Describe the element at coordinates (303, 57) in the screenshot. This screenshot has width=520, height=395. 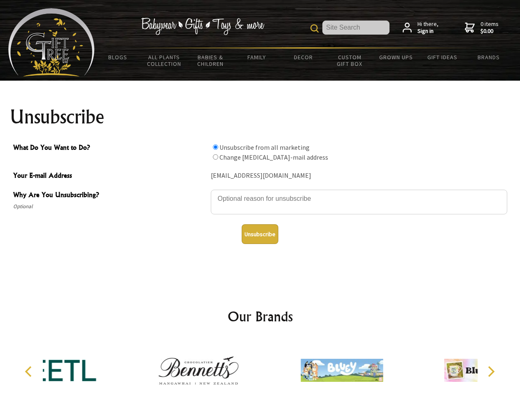
I see `a: Decor` at that location.